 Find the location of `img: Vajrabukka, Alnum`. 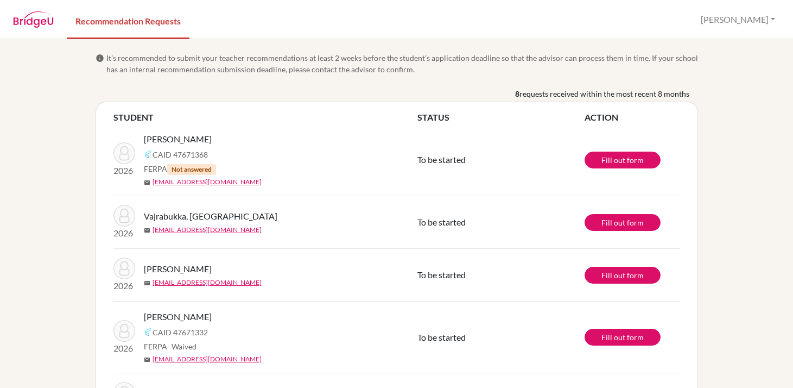

img: Vajrabukka, Alnum is located at coordinates (124, 216).